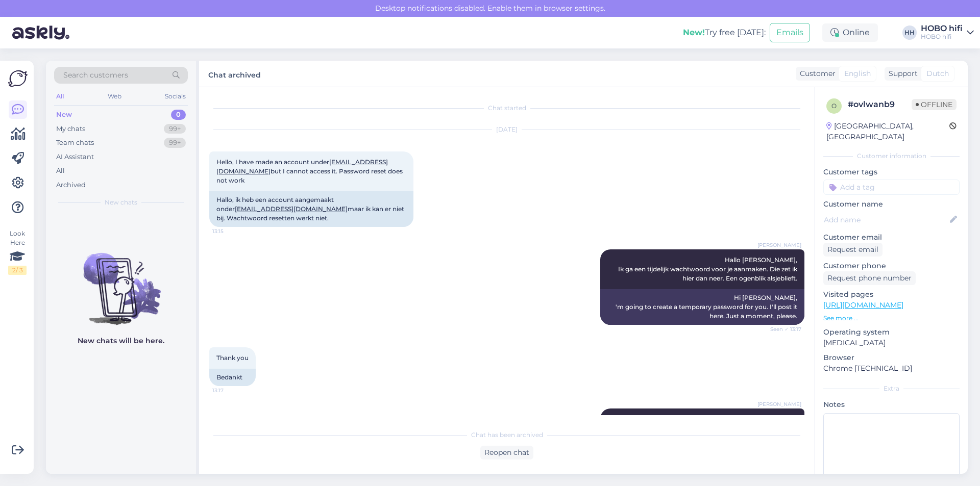  I want to click on div: HH, so click(910, 33).